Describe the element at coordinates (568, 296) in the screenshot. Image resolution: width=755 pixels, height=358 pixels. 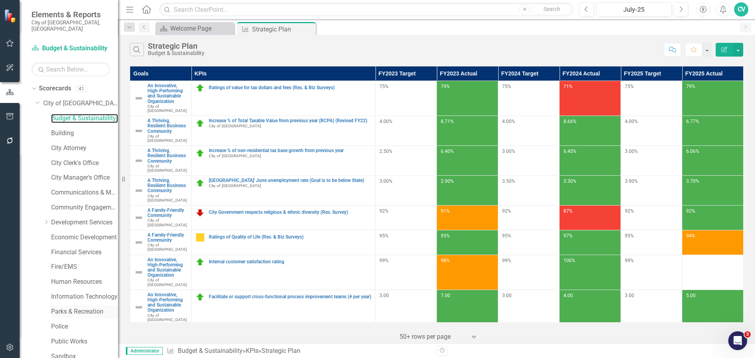
I see `span: 4.00` at that location.